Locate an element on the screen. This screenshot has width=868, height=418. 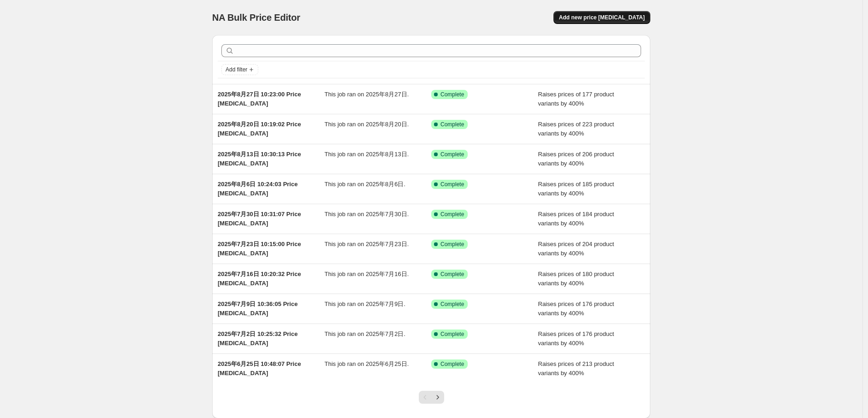
span: This job ran on 2025年7月16日. is located at coordinates (367, 274).